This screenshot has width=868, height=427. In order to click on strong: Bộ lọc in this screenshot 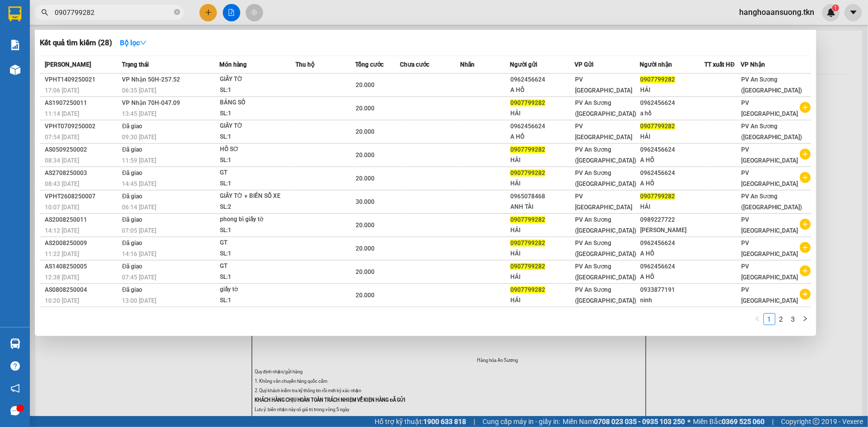, I will do `click(134, 42)`.